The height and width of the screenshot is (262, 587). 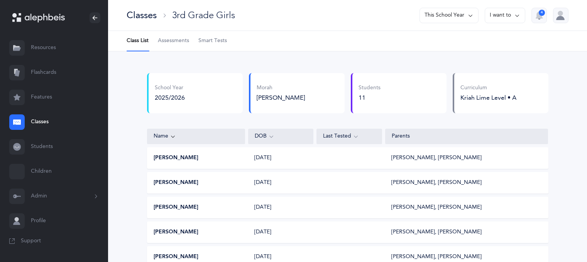 What do you see at coordinates (173, 41) in the screenshot?
I see `span: Assessments` at bounding box center [173, 41].